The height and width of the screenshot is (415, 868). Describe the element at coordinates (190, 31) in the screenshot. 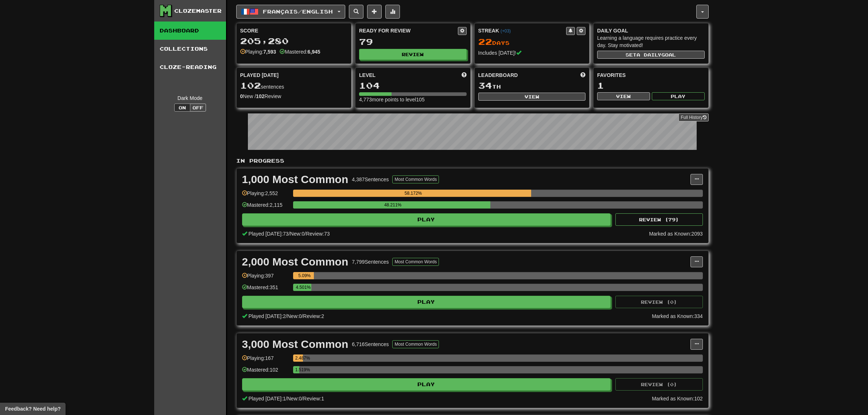

I see `a: Dashboard` at that location.